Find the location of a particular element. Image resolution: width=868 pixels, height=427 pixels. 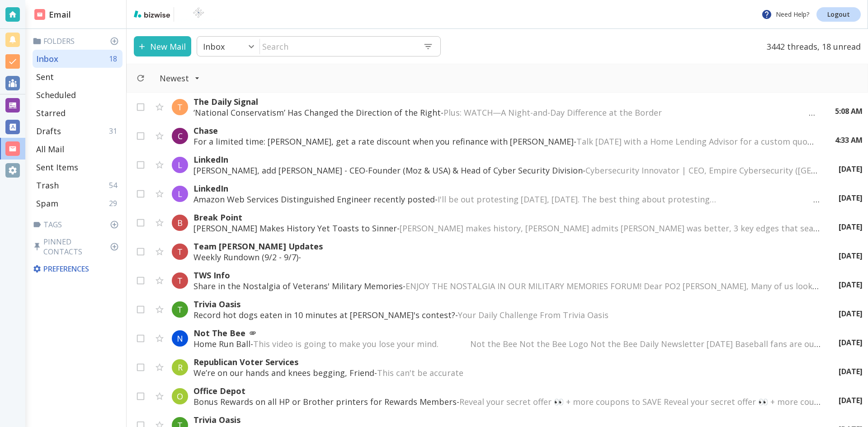

span: Plus: WATCH—A Night-and-Day Difference at the Border ‌ ‌ ‌ ‌ ‌ ‌ ‌ ‌ ‌ ‌ ‌ ‌ ‌ ‌ ‌ ‌ ‌ ‌ ‌ ‌ ‌ ‌ ... is located at coordinates (636, 113).